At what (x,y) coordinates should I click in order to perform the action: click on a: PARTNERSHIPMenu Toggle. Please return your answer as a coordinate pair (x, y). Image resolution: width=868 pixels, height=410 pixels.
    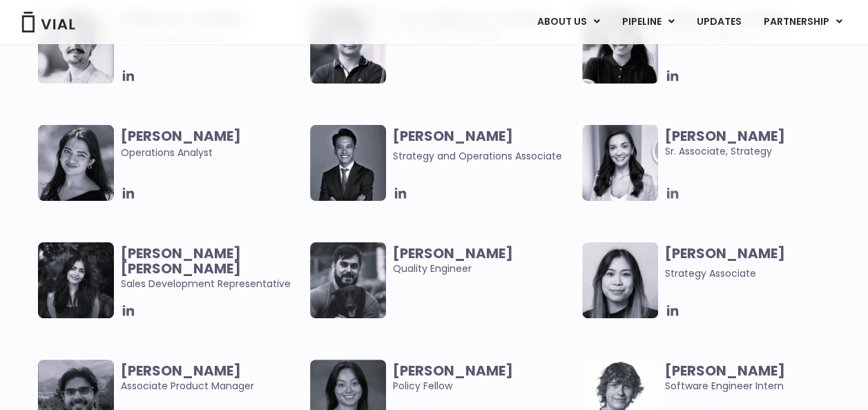
    Looking at the image, I should click on (803, 22).